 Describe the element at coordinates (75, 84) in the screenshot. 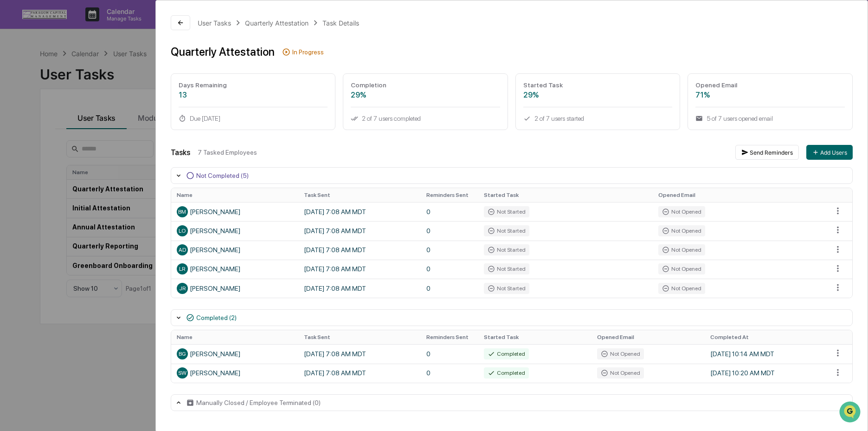

I see `div: We're available if you need us!` at that location.